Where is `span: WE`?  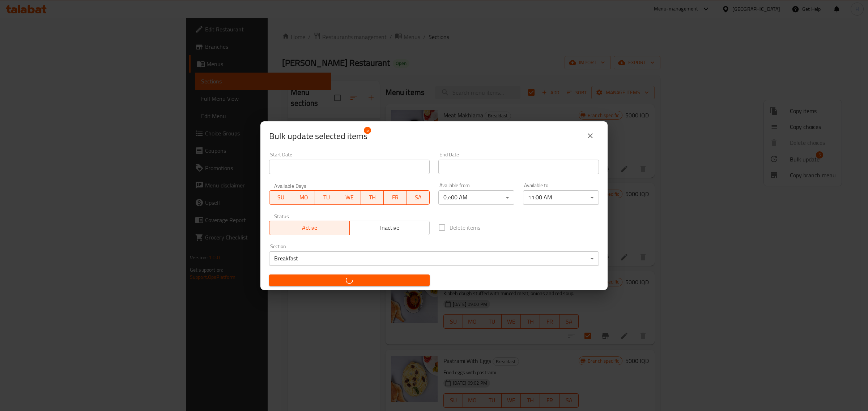
span: WE is located at coordinates (350, 197).